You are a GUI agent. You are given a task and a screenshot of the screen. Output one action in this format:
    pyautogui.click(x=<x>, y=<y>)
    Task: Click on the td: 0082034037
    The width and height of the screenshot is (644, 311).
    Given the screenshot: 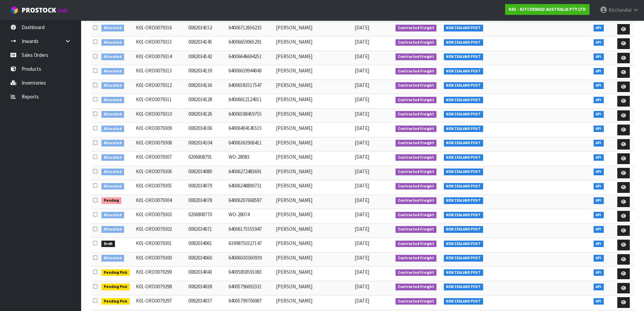 What is the action you would take?
    pyautogui.click(x=207, y=302)
    